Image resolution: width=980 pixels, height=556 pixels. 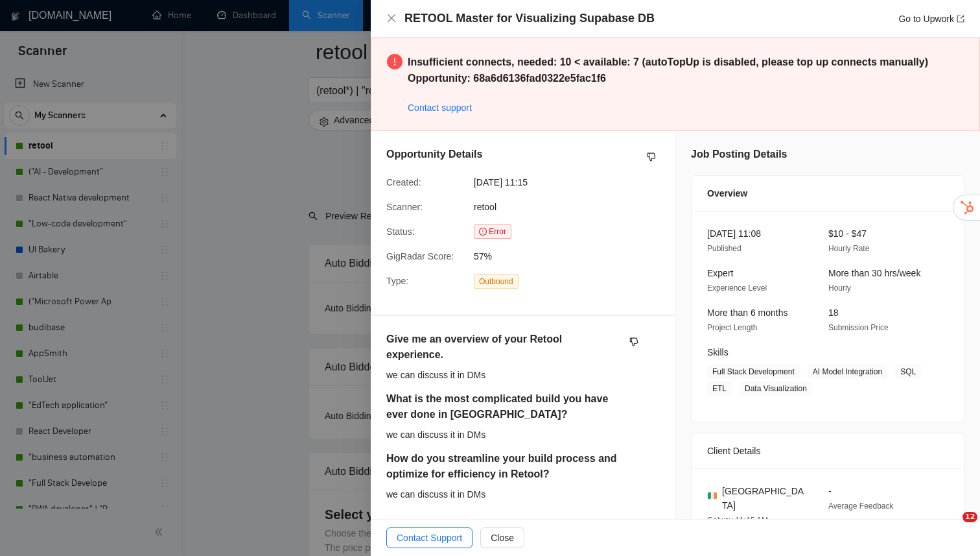 What do you see at coordinates (747, 312) in the screenshot?
I see `span: More than 6 months` at bounding box center [747, 312].